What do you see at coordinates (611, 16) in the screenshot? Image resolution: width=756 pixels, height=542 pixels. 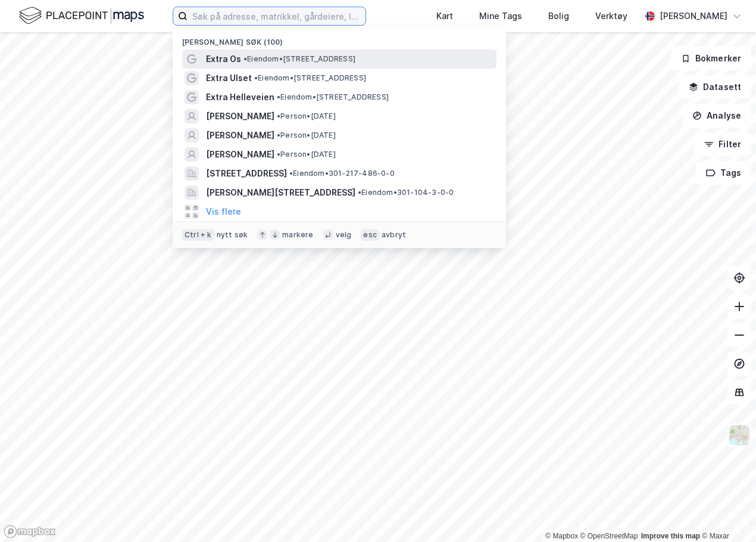 I see `div: Verktøy` at bounding box center [611, 16].